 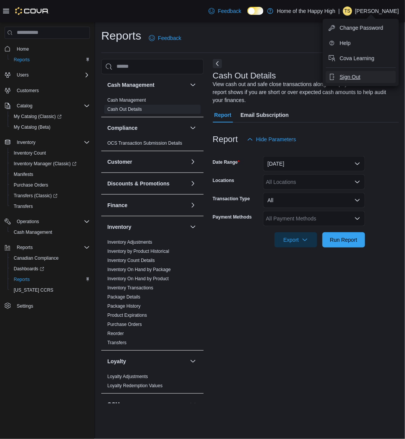 I want to click on button: Customers, so click(x=47, y=90).